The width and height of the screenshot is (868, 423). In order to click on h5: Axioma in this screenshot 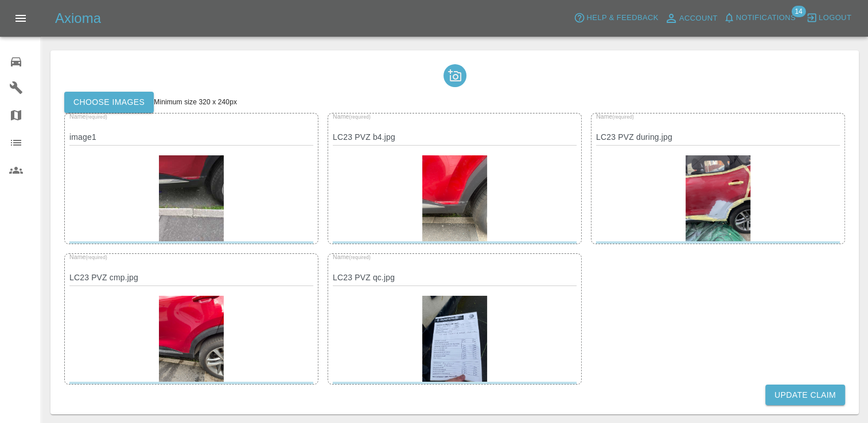, I will do `click(78, 18)`.